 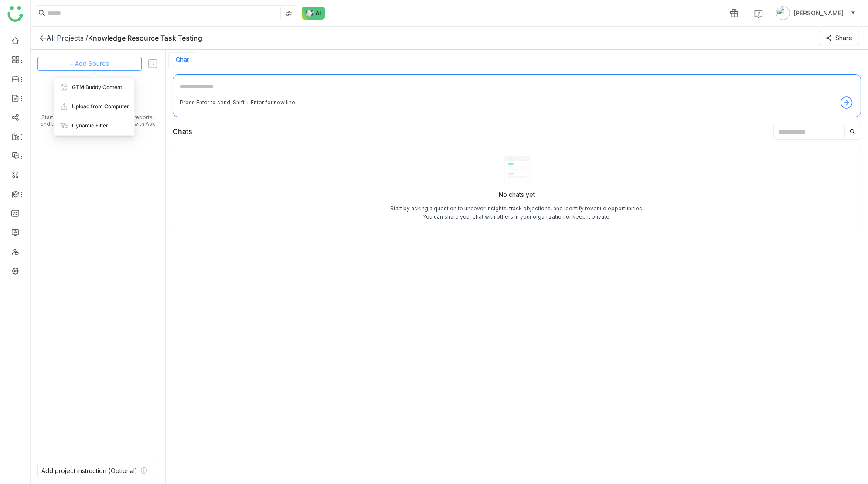 What do you see at coordinates (100, 106) in the screenshot?
I see `span: Upload from Computer` at bounding box center [100, 106].